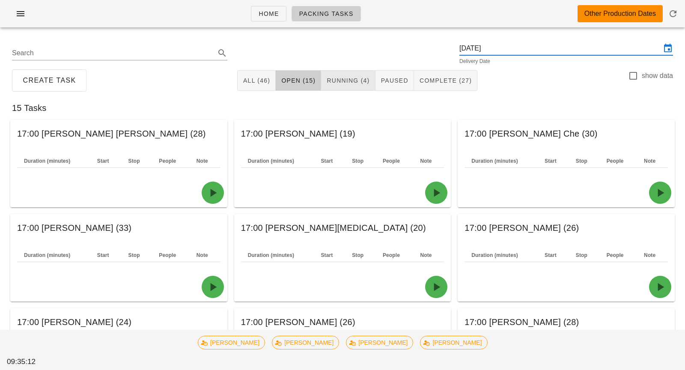 The image size is (685, 370). Describe the element at coordinates (49, 81) in the screenshot. I see `button: Create Task` at that location.